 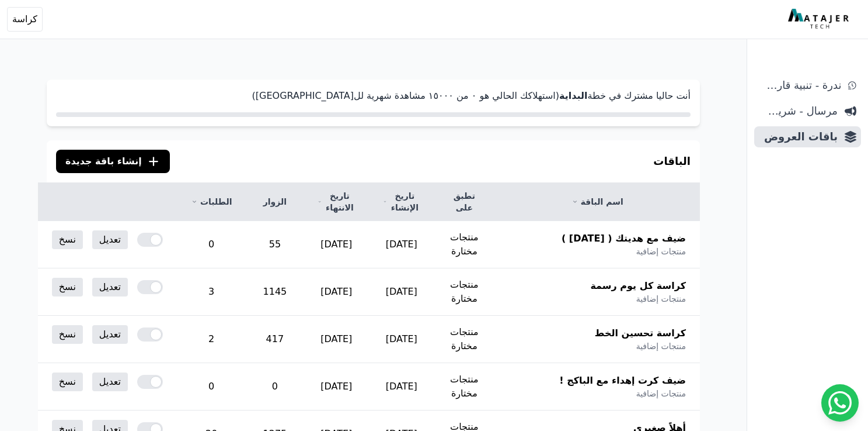 What do you see at coordinates (641, 333) in the screenshot?
I see `span: كراسة تحسين الخط` at bounding box center [641, 333].